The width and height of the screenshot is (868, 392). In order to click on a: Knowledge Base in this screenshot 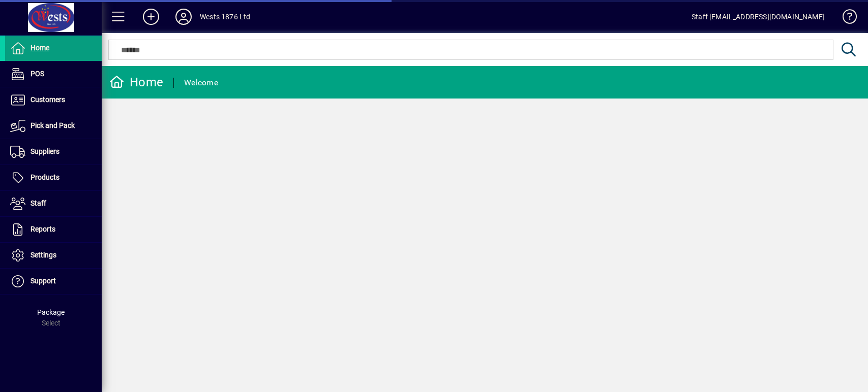, I will do `click(845, 18)`.